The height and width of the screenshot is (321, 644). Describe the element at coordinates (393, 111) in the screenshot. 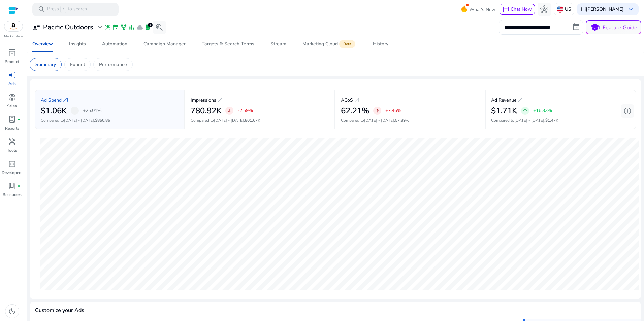

I see `p: +7.46%` at that location.